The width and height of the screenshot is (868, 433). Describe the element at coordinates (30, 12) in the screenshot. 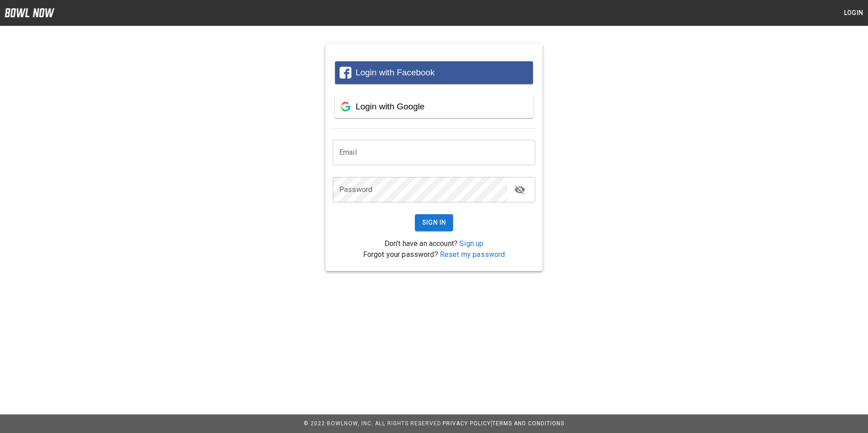

I see `img: logo` at that location.